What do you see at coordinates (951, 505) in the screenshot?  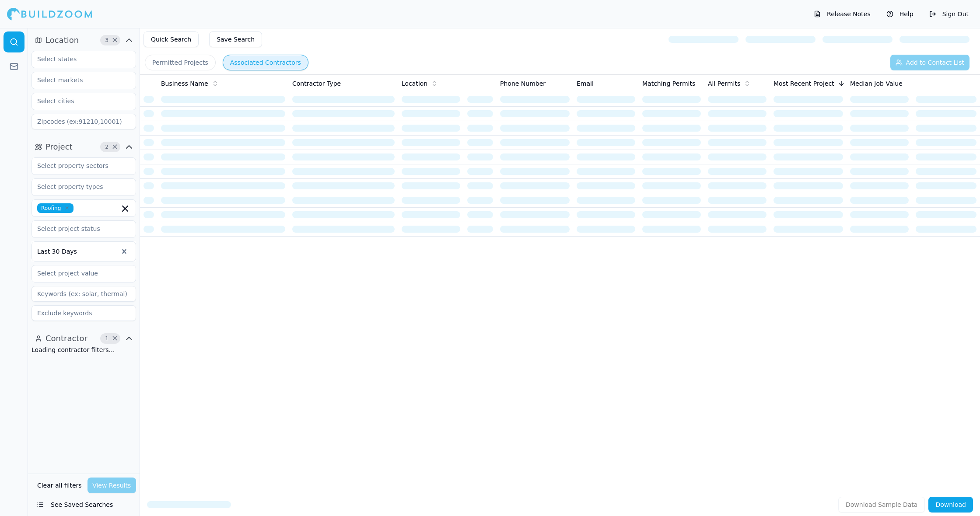 I see `button: Download` at bounding box center [951, 505].